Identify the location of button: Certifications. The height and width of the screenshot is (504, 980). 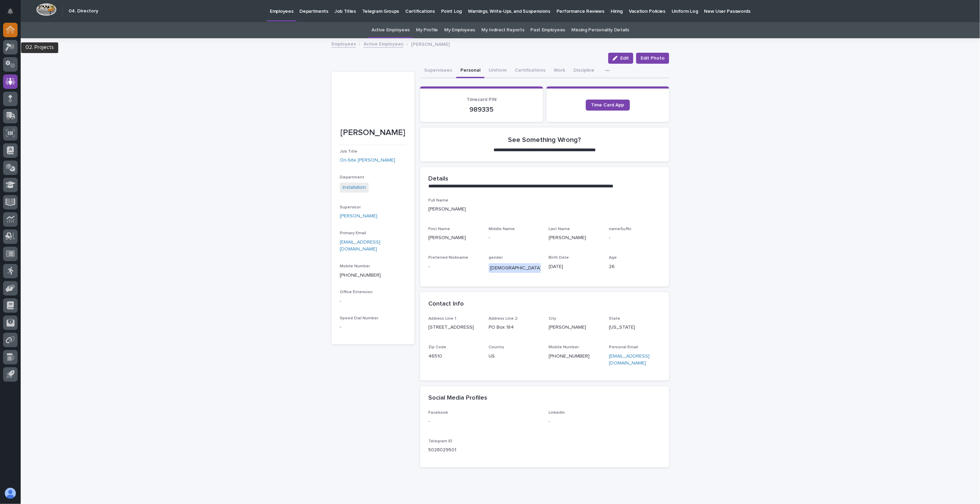
(530, 71).